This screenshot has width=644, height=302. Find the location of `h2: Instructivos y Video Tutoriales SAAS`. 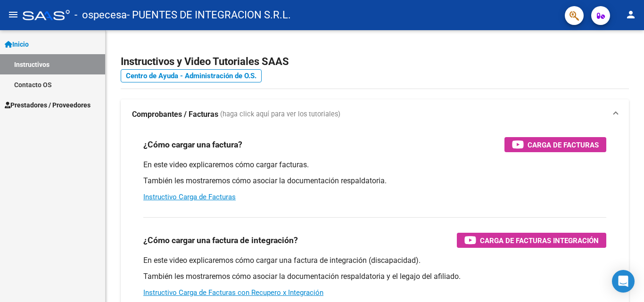

h2: Instructivos y Video Tutoriales SAAS is located at coordinates (375, 62).